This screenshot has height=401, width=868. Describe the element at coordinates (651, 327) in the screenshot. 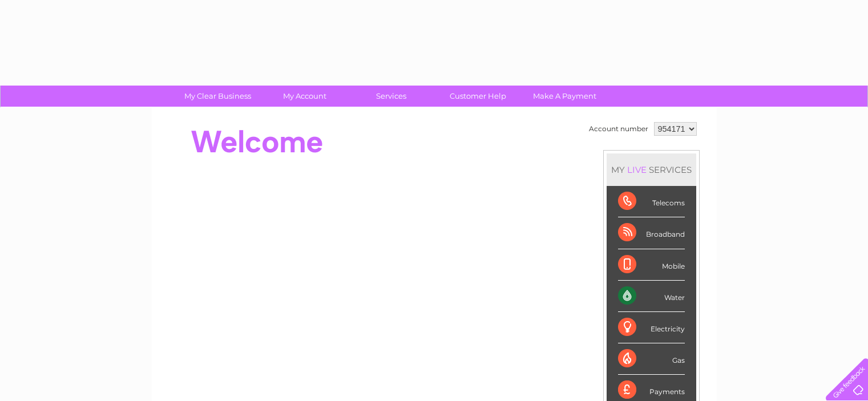

I see `div: Electricity` at that location.